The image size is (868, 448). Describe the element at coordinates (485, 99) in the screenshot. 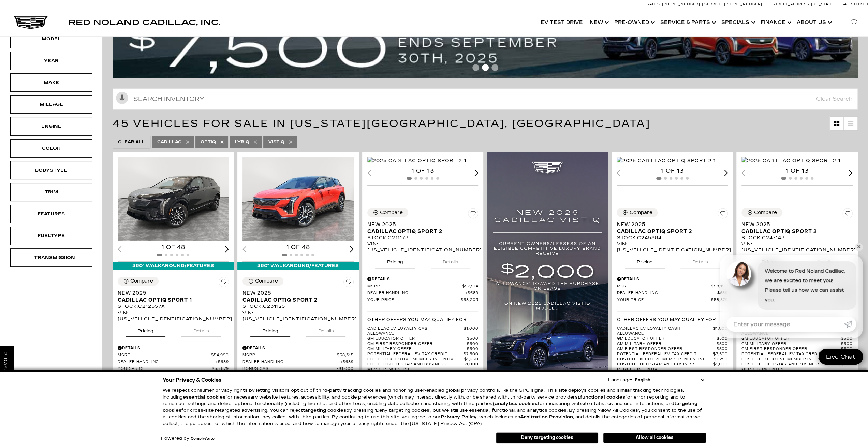

I see `input: Search Inventory` at that location.